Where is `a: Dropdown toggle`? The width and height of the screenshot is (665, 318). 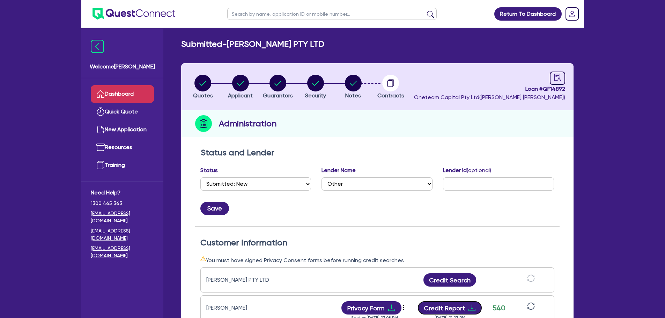
a: Dropdown toggle is located at coordinates (572, 14).